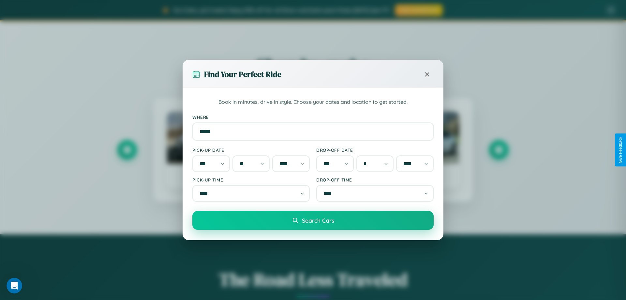 This screenshot has width=626, height=300. What do you see at coordinates (313, 117) in the screenshot?
I see `label: Where` at bounding box center [313, 117].